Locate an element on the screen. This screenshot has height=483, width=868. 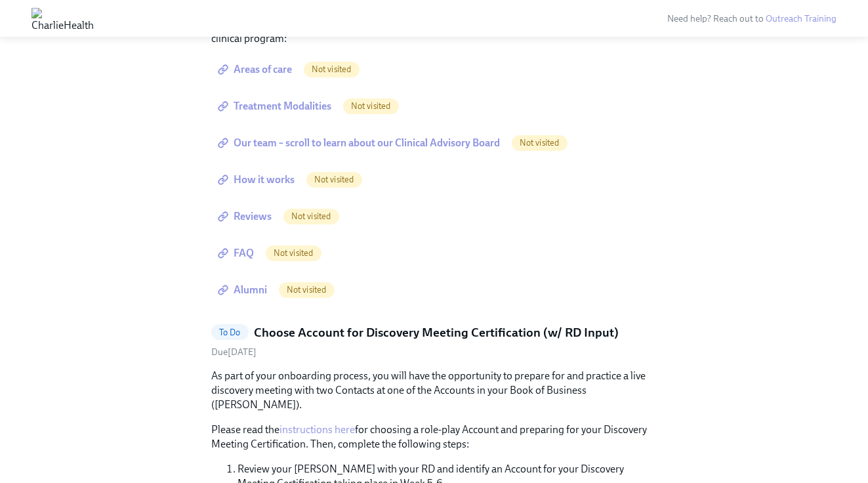
span: FAQ is located at coordinates (236, 253).